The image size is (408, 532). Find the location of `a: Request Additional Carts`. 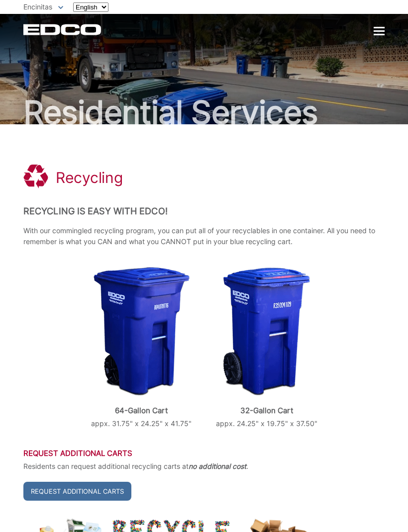

a: Request Additional Carts is located at coordinates (77, 492).